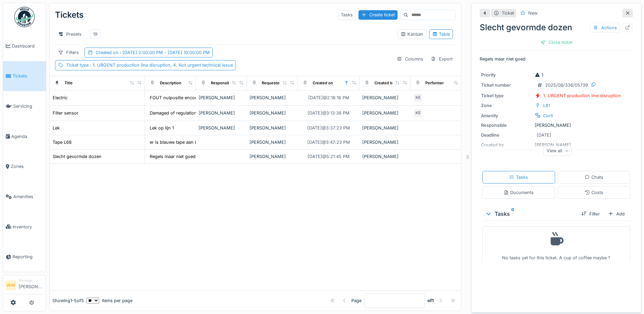  I want to click on div: Tickets, so click(69, 15).